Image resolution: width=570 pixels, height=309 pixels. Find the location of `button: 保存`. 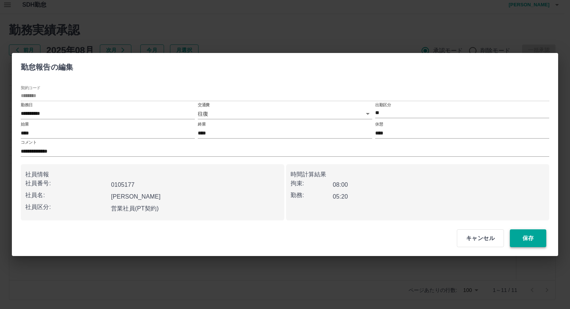

button: 保存 is located at coordinates (528, 238).